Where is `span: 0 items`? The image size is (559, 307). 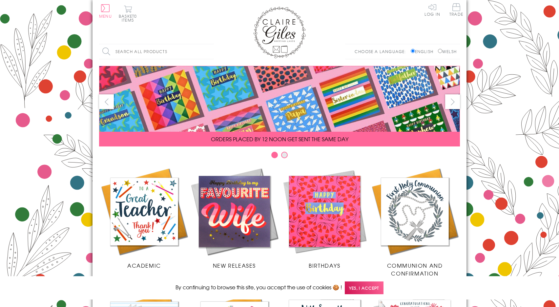 span: 0 items is located at coordinates (129, 18).